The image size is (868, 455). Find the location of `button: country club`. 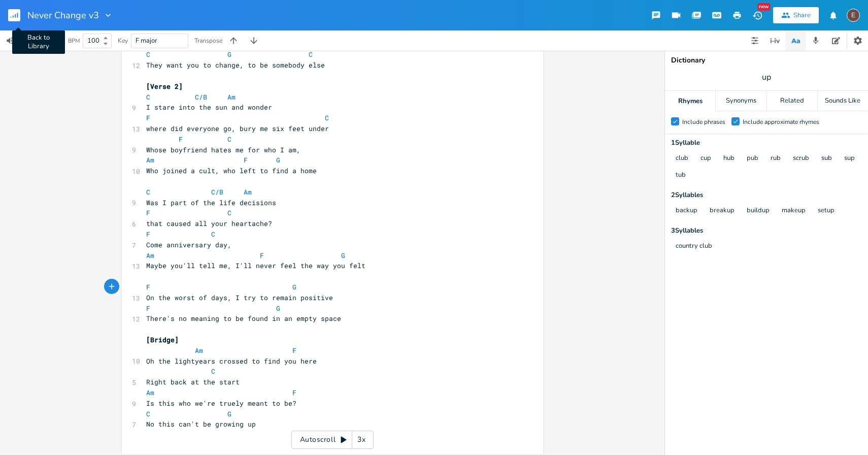

button: country club is located at coordinates (694, 246).